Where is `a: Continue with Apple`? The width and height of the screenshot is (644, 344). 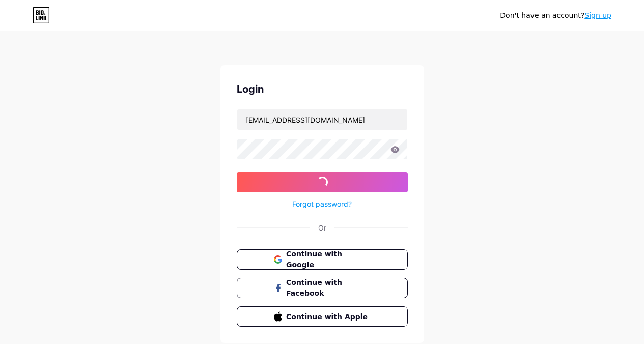 a: Continue with Apple is located at coordinates (322, 316).